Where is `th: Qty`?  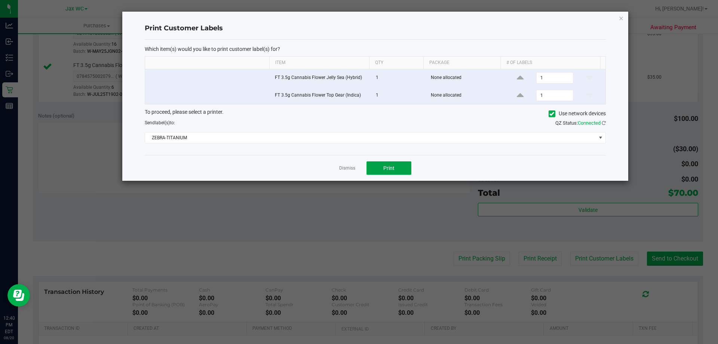
th: Qty is located at coordinates (396, 63).